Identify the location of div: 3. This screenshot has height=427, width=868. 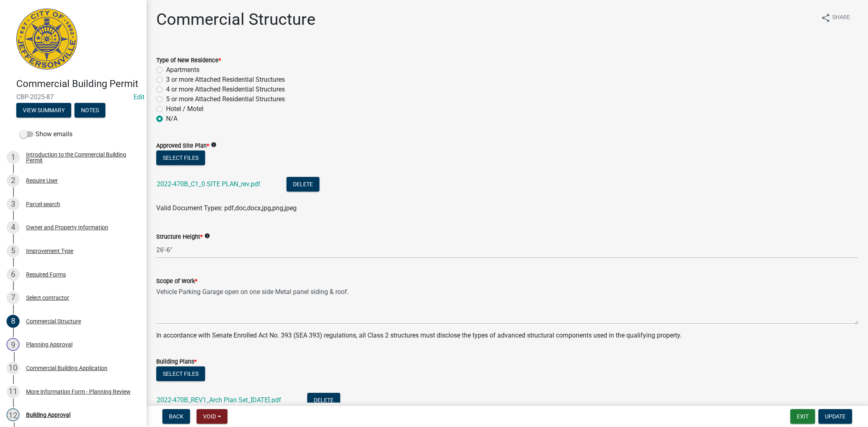
(13, 204).